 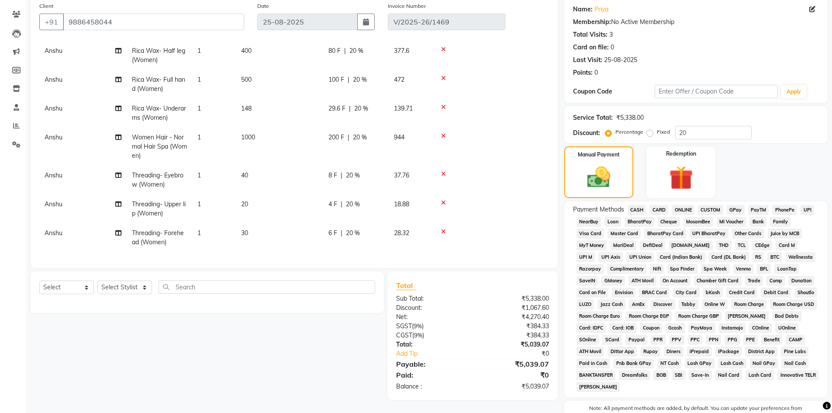 What do you see at coordinates (514, 386) in the screenshot?
I see `div: ₹5,039.07` at bounding box center [514, 386].